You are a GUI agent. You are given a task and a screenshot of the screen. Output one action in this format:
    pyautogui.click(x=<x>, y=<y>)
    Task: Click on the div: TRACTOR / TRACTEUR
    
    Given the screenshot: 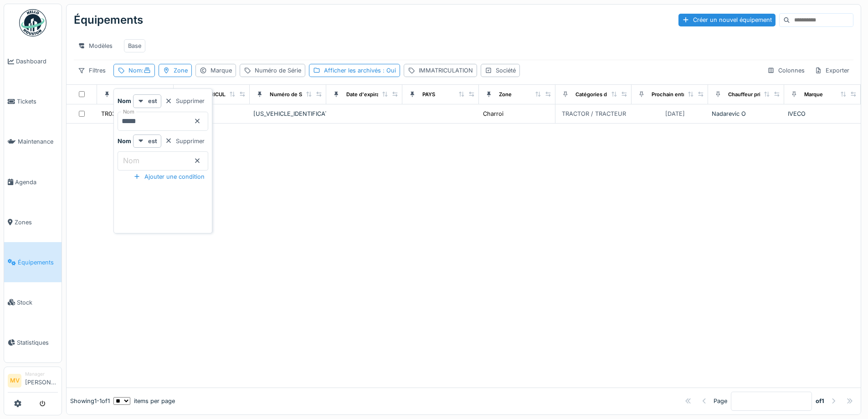 What is the action you would take?
    pyautogui.click(x=593, y=114)
    